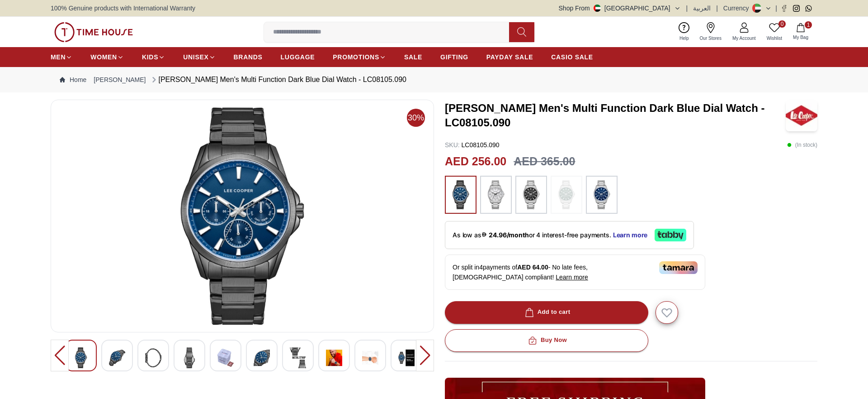 This screenshot has height=399, width=868. Describe the element at coordinates (434, 80) in the screenshot. I see `nav: Breadcrumb` at that location.